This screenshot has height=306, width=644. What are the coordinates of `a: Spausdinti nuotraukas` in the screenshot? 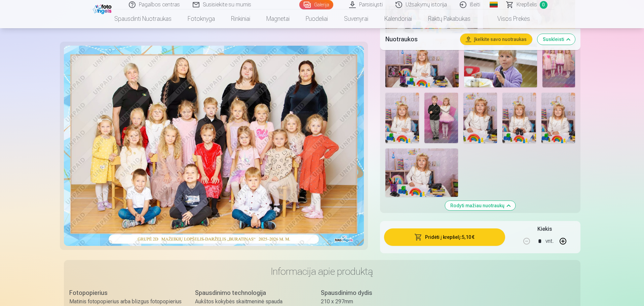 It's located at (143, 19).